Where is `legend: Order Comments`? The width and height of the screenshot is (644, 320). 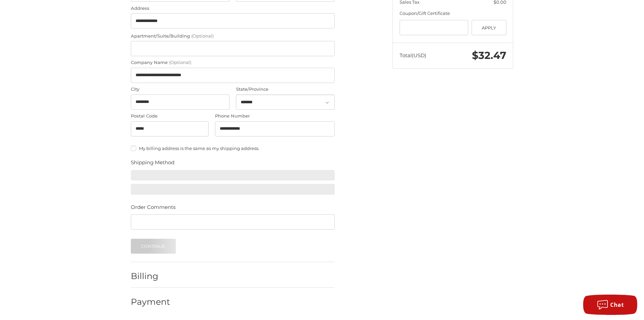
legend: Order Comments is located at coordinates (154, 209).